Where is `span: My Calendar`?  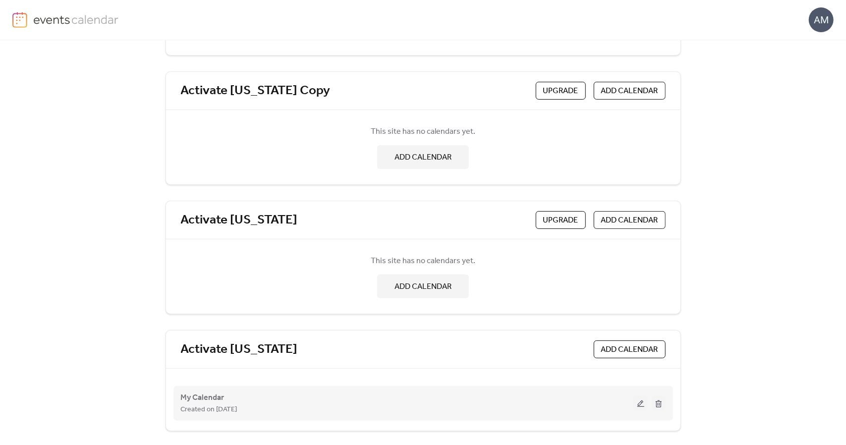 span: My Calendar is located at coordinates (203, 398).